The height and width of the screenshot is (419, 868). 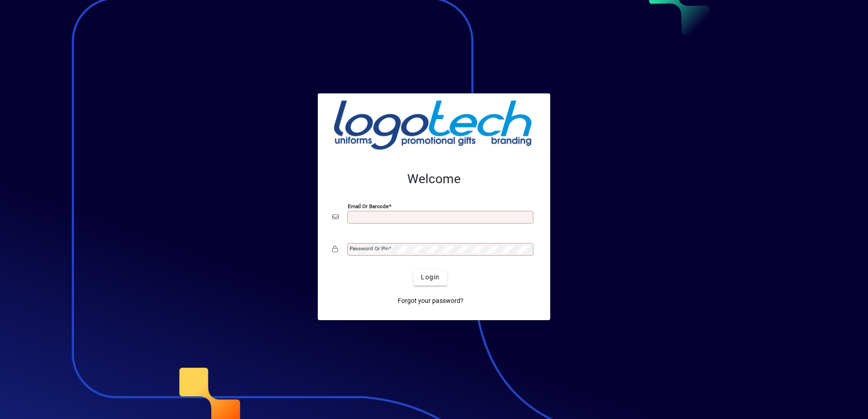 I want to click on h2: Welcome, so click(x=434, y=179).